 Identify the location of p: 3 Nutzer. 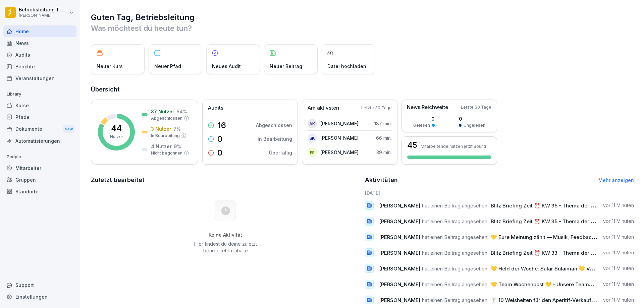
(161, 129).